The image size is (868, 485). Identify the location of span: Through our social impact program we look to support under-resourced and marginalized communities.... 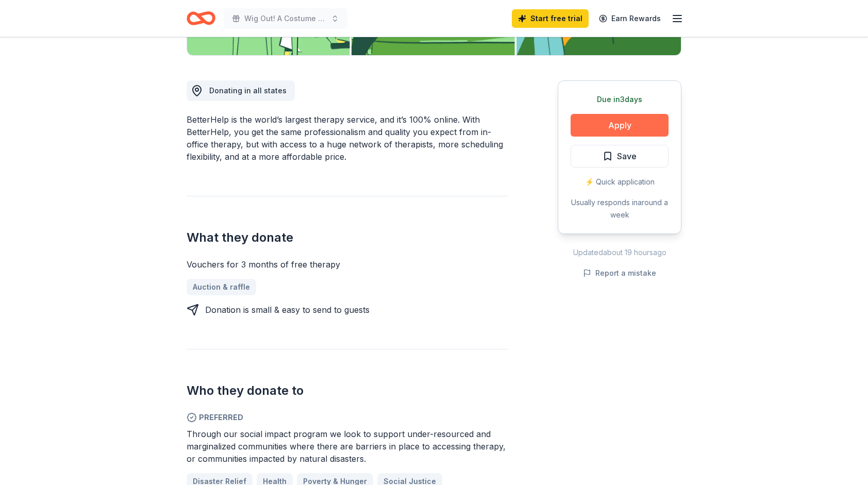
(346, 447).